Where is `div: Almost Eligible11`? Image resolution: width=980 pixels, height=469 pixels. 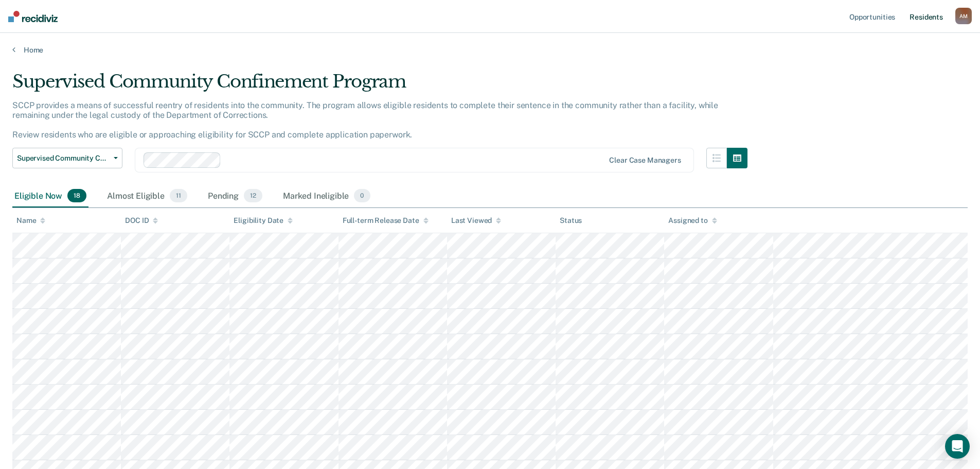
div: Almost Eligible11 is located at coordinates (147, 196).